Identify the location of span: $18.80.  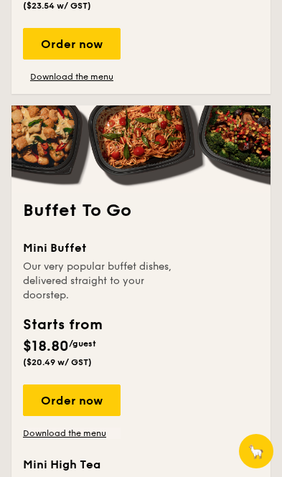
(46, 347).